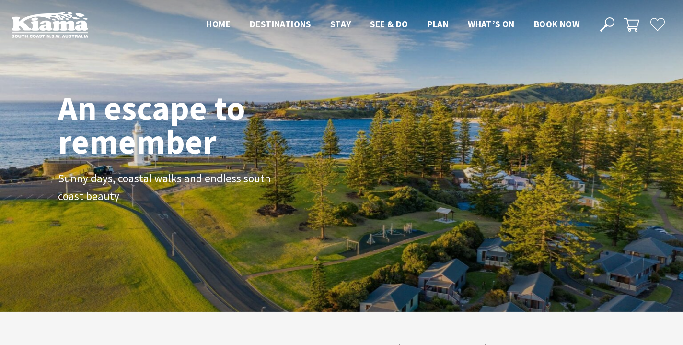  I want to click on span: Plan, so click(438, 24).